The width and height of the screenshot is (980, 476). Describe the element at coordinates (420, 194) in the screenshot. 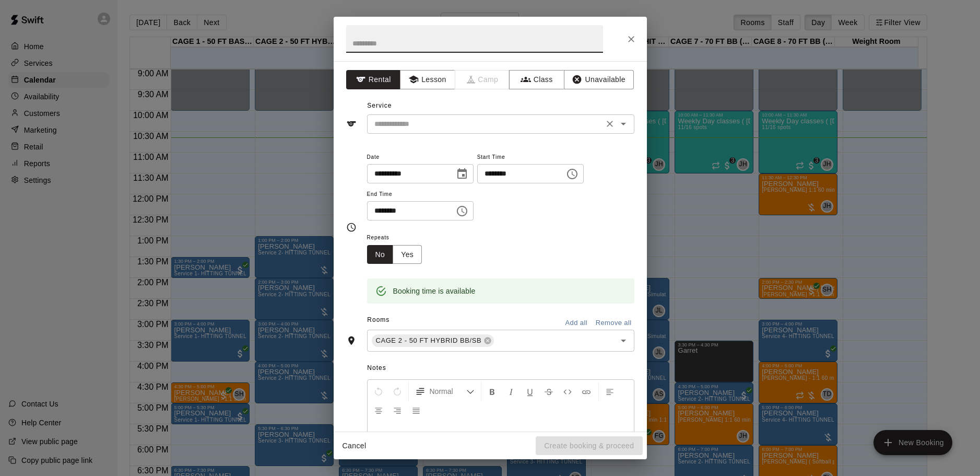

I see `span: End Time` at that location.